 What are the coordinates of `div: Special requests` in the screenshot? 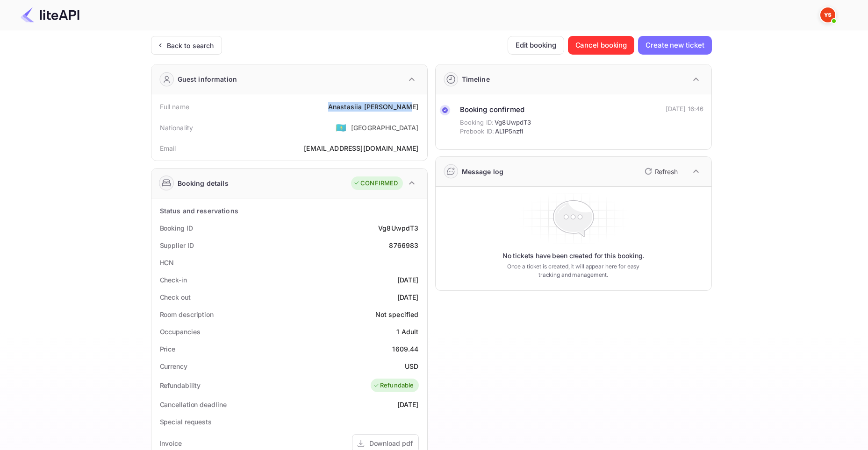 It's located at (185, 422).